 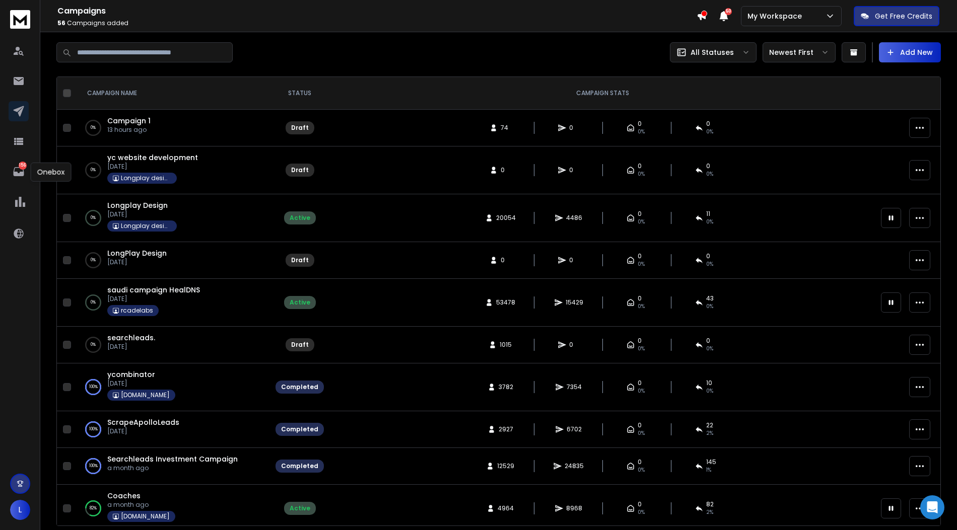 I want to click on span: searchleads., so click(x=131, y=338).